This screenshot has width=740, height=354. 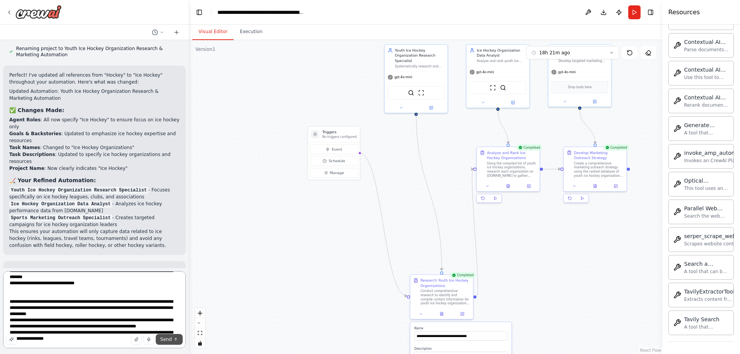 What do you see at coordinates (460, 349) in the screenshot?
I see `label: Description` at bounding box center [460, 349].